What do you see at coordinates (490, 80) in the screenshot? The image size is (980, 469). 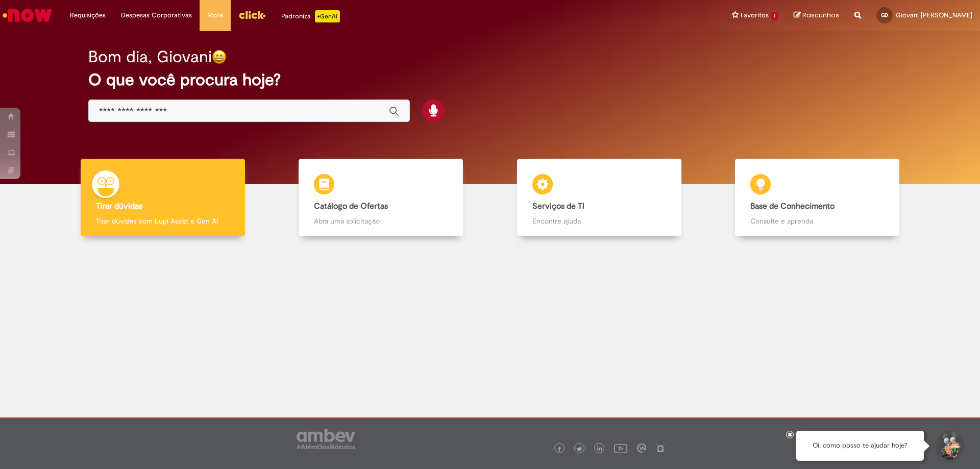 I see `h2: O que você procura hoje?` at bounding box center [490, 80].